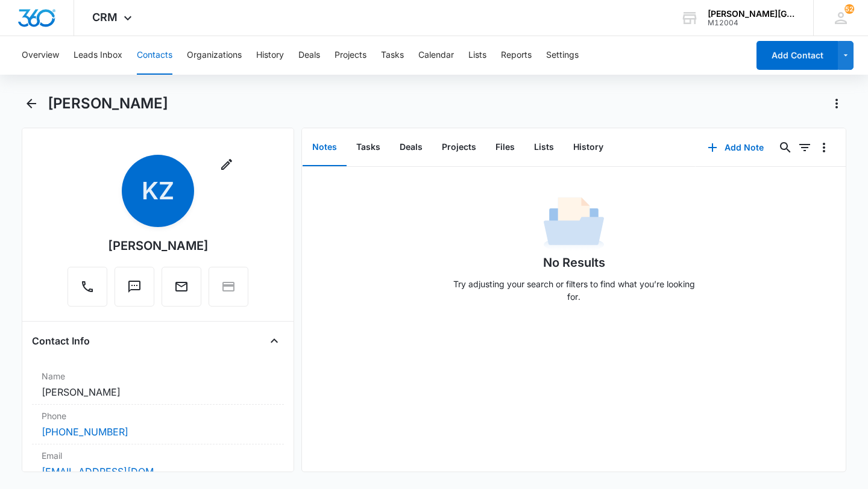  I want to click on p: Try adjusting your search or filters to find what you’re looking for., so click(574, 291).